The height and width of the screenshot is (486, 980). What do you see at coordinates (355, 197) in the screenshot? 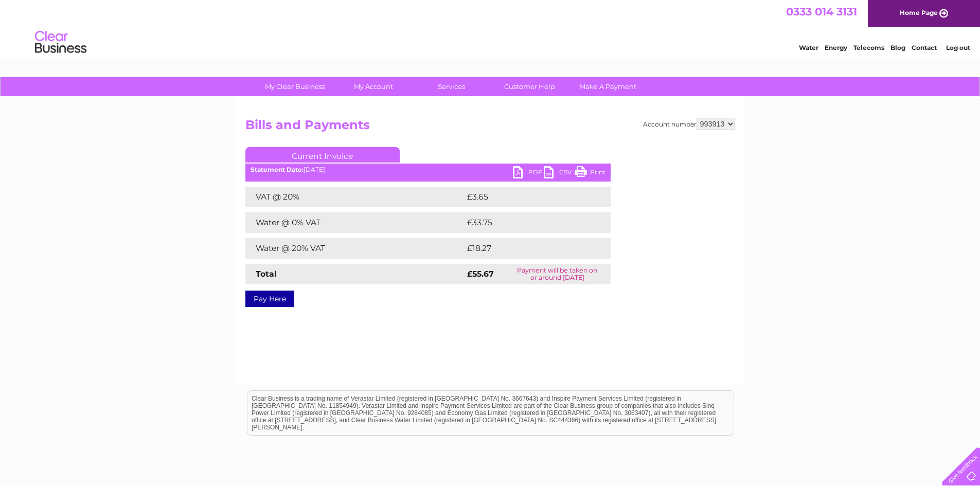
I see `td: VAT @ 20%` at bounding box center [355, 197].